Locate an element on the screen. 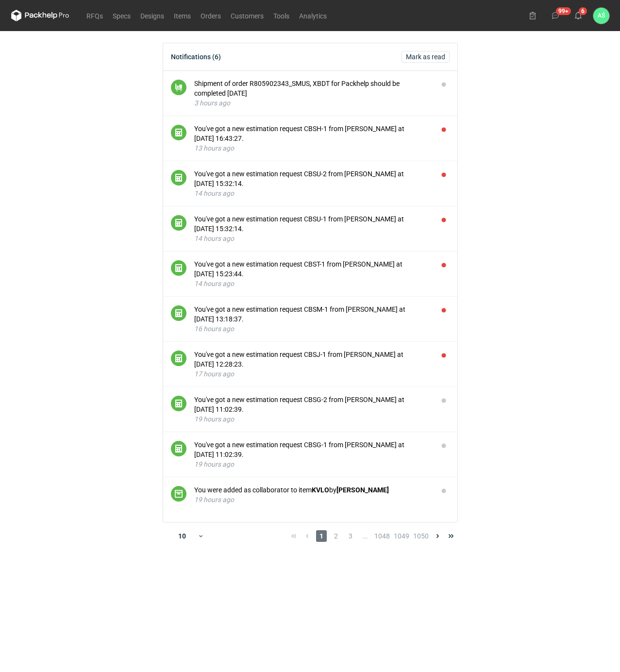 The width and height of the screenshot is (620, 672). a: Tools is located at coordinates (281, 16).